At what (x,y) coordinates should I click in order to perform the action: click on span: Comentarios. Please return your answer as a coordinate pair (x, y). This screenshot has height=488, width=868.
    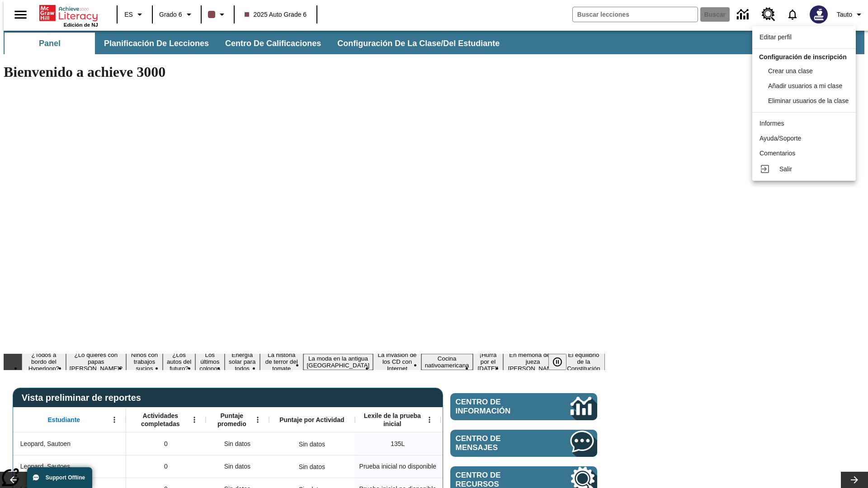
    Looking at the image, I should click on (777, 153).